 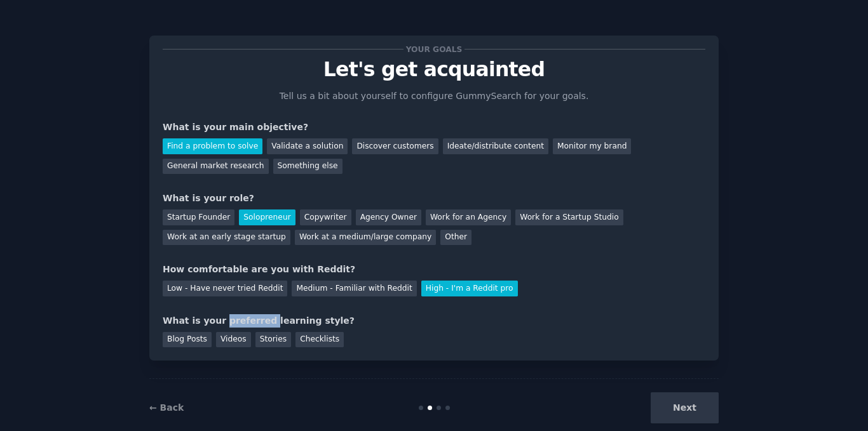 I want to click on div: Agency Owner, so click(x=388, y=217).